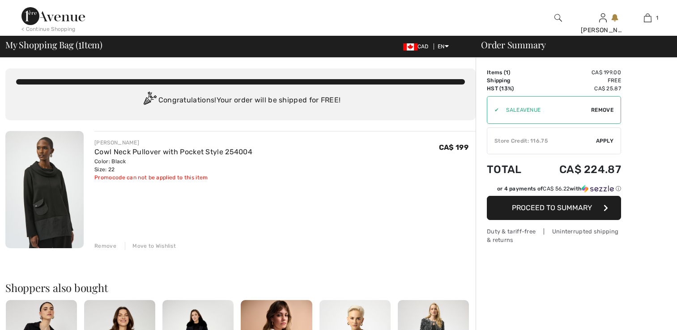 This screenshot has width=677, height=330. What do you see at coordinates (605, 141) in the screenshot?
I see `span: Apply` at bounding box center [605, 141].